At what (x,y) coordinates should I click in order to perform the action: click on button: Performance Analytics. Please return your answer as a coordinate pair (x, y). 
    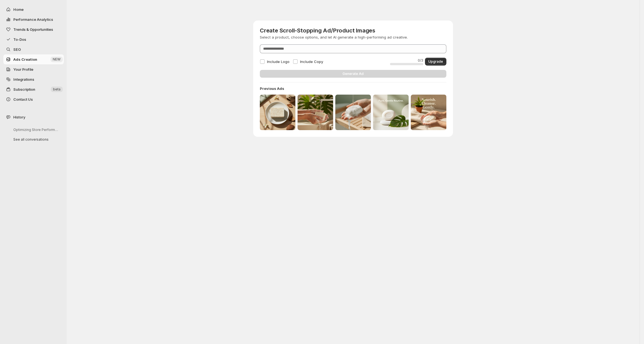
    Looking at the image, I should click on (34, 19).